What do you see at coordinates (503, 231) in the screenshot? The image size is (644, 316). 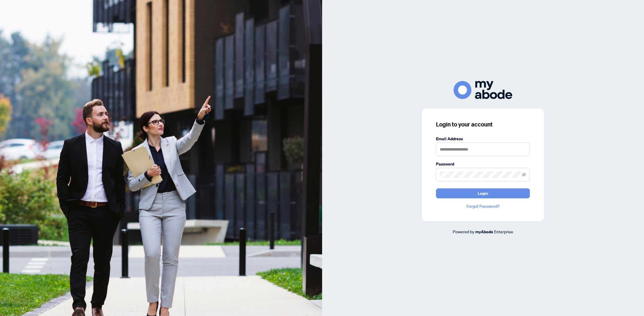 I see `span: Enterprise` at bounding box center [503, 231].